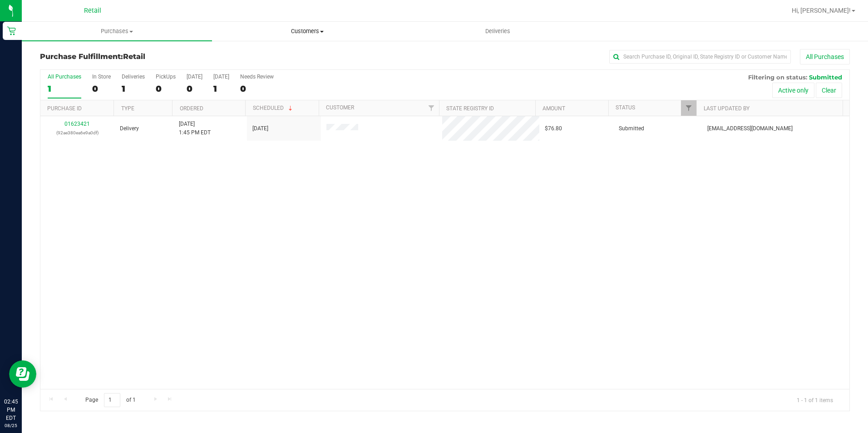 This screenshot has width=868, height=433. I want to click on a: Amount, so click(554, 108).